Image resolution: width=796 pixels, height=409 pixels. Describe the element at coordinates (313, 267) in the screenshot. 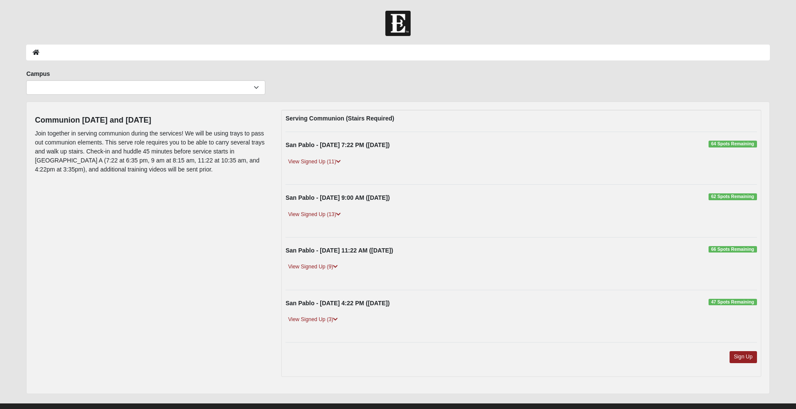

I see `a: View Signed Up (9)` at that location.